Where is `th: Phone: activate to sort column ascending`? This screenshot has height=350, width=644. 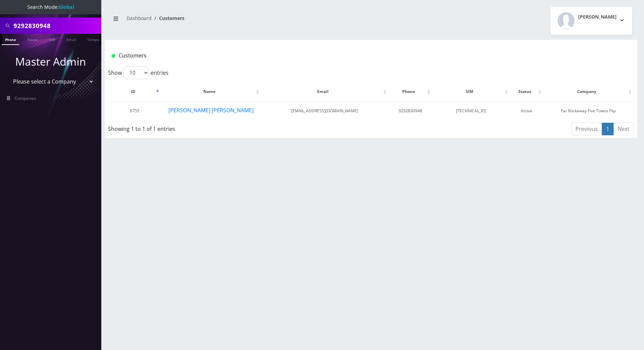 th: Phone: activate to sort column ascending is located at coordinates (410, 92).